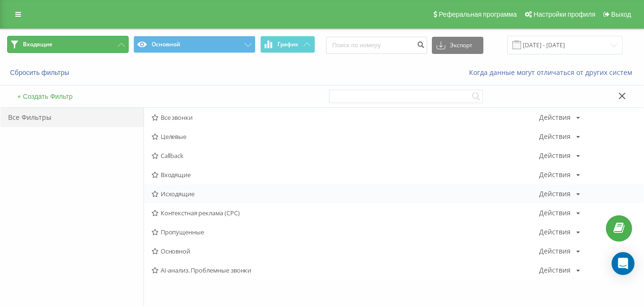 The height and width of the screenshot is (306, 644). I want to click on a: Когда данные могут отличаться от других систем, so click(553, 72).